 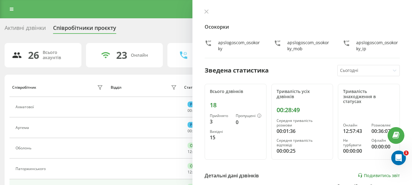 I want to click on div: 00:01:36, so click(x=302, y=131).